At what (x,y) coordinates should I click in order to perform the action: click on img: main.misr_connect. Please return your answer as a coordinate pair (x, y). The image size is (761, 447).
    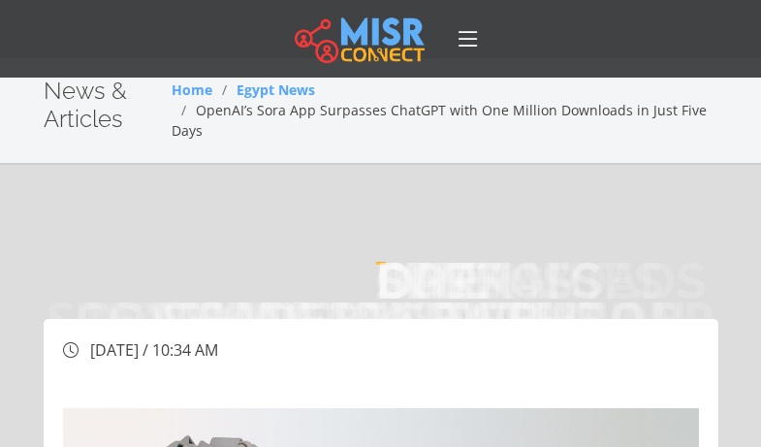
    Looking at the image, I should click on (360, 39).